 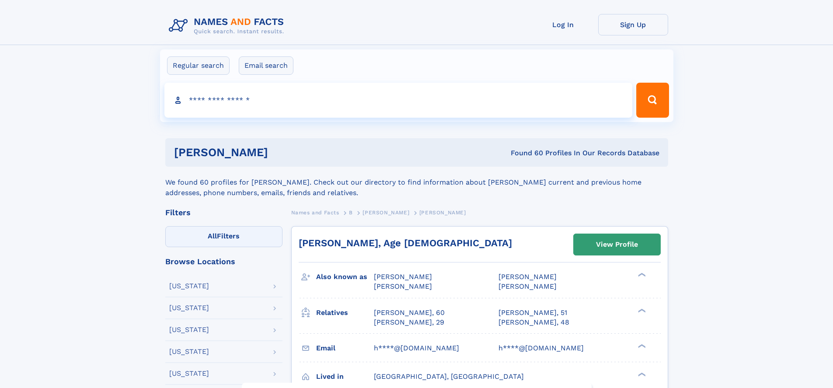 What do you see at coordinates (224, 213) in the screenshot?
I see `div: Filters` at bounding box center [224, 213].